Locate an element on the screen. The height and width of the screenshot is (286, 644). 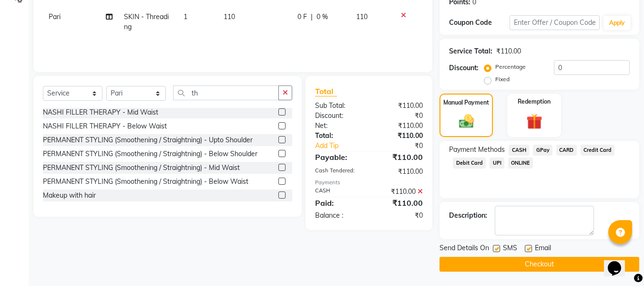
span: 0 F is located at coordinates (302, 17).